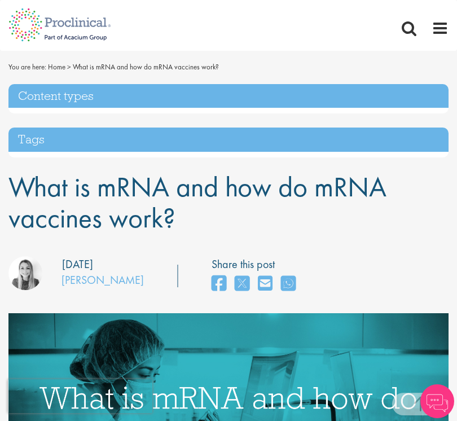 Image resolution: width=457 pixels, height=421 pixels. Describe the element at coordinates (437, 401) in the screenshot. I see `img: Chatbot` at that location.